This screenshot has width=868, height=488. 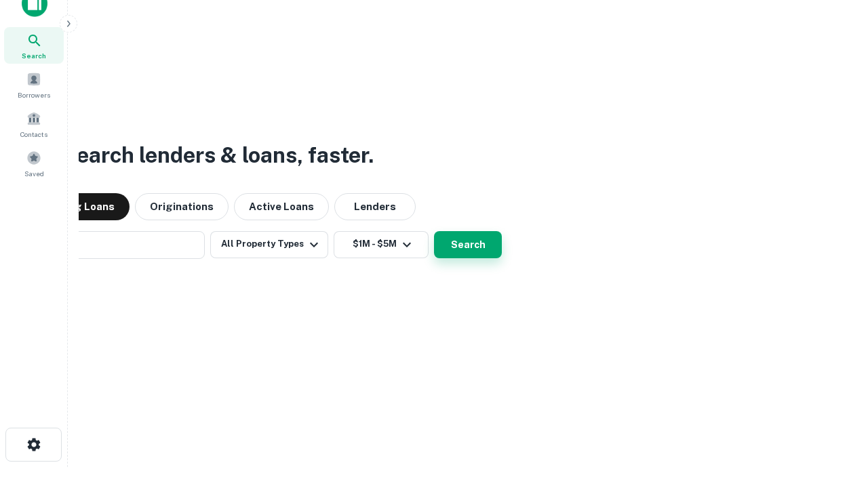 I want to click on button: Search, so click(x=468, y=245).